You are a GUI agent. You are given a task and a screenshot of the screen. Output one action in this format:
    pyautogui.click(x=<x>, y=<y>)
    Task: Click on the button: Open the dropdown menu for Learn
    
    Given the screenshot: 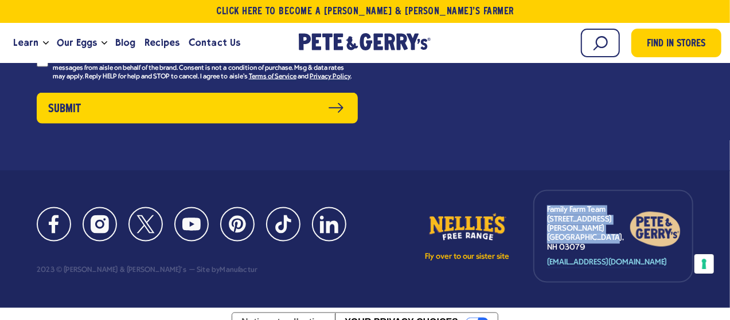 What is the action you would take?
    pyautogui.click(x=46, y=43)
    